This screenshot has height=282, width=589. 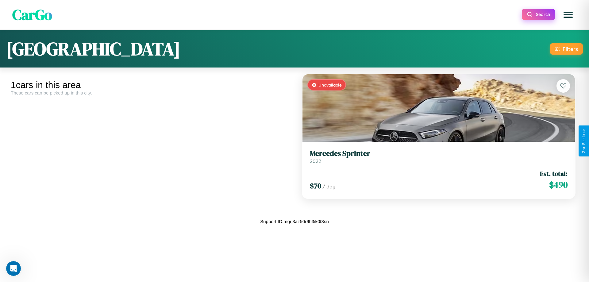 What do you see at coordinates (150, 85) in the screenshot?
I see `div: 1 cars in this area` at bounding box center [150, 85].